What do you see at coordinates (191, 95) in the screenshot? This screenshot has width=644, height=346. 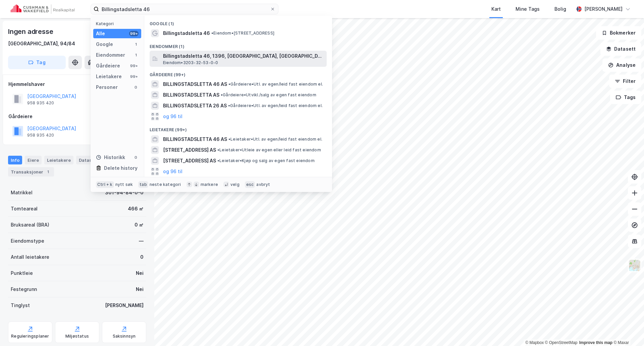 I see `span: BILLINGSTADSLETTA AS` at bounding box center [191, 95].